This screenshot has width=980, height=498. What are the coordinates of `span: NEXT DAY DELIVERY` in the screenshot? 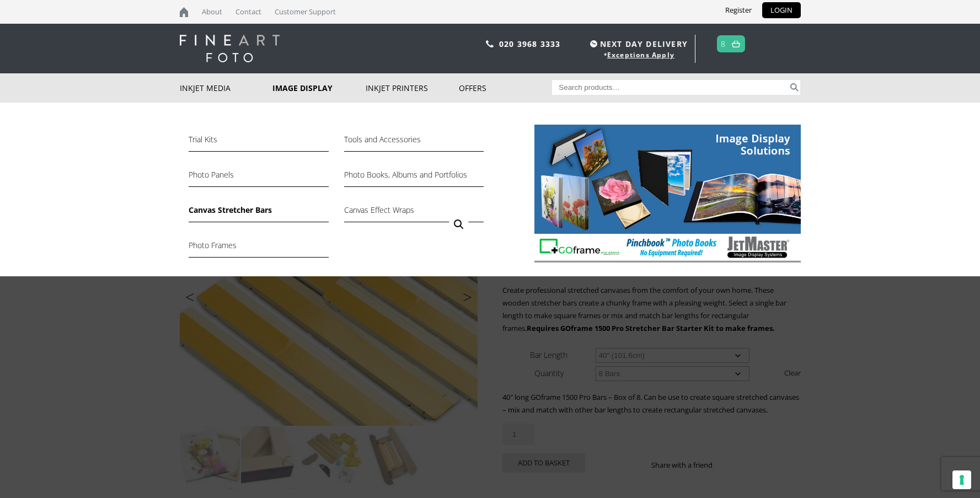 It's located at (638, 44).